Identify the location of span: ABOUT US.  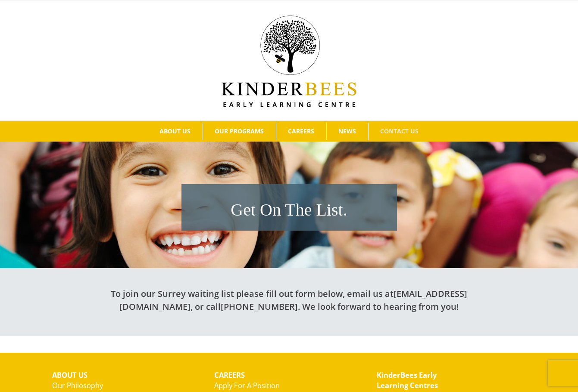
(175, 131).